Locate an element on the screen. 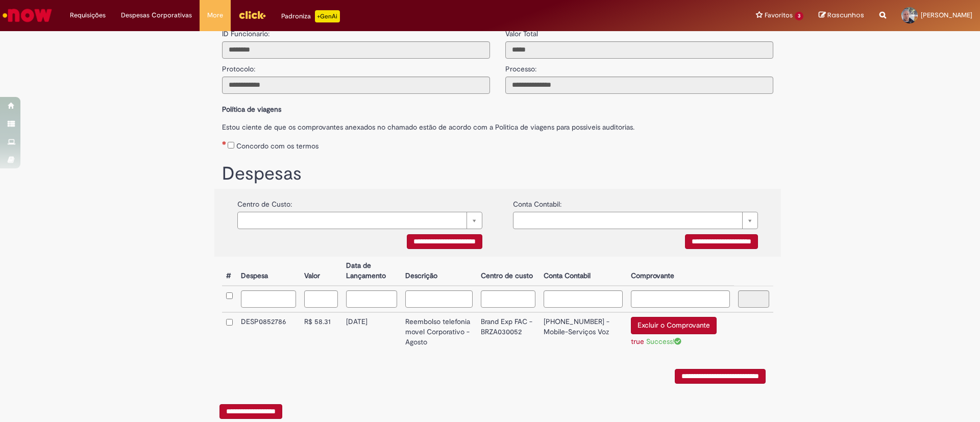 This screenshot has width=980, height=422. label: Concordo com os termos is located at coordinates (277, 146).